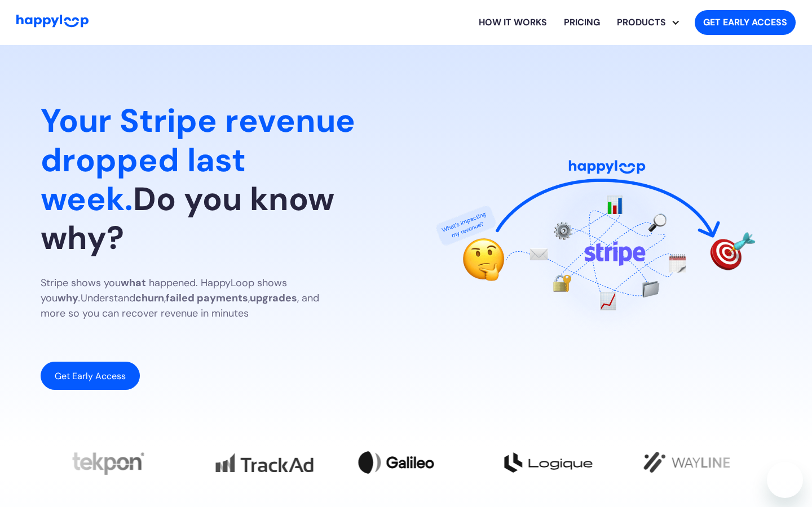 The image size is (812, 507). I want to click on a: Go to Home Page, so click(52, 23).